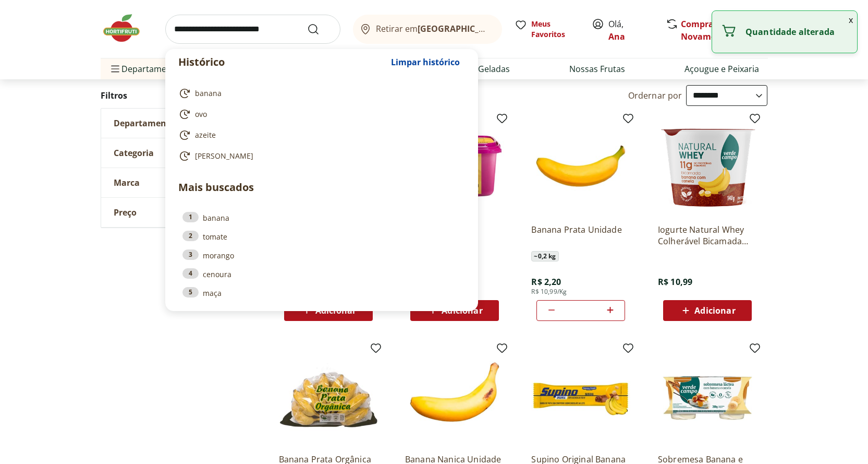 Image resolution: width=868 pixels, height=464 pixels. I want to click on button: Adicionar, so click(707, 311).